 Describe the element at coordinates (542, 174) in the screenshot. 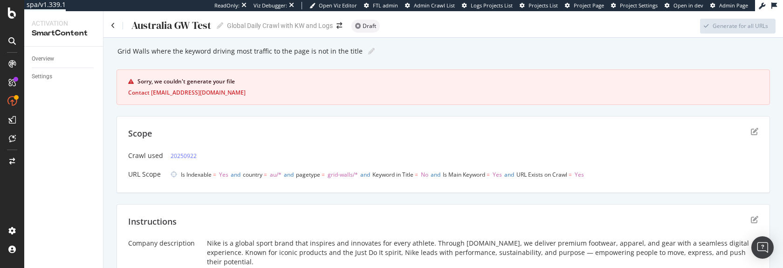

I see `span: URL Exists on Crawl` at that location.